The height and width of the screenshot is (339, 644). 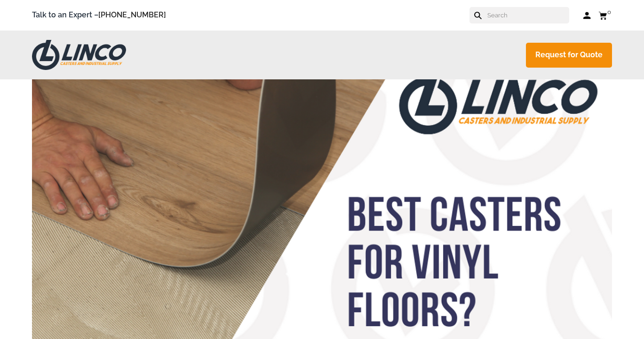 I want to click on a: 0, so click(x=605, y=15).